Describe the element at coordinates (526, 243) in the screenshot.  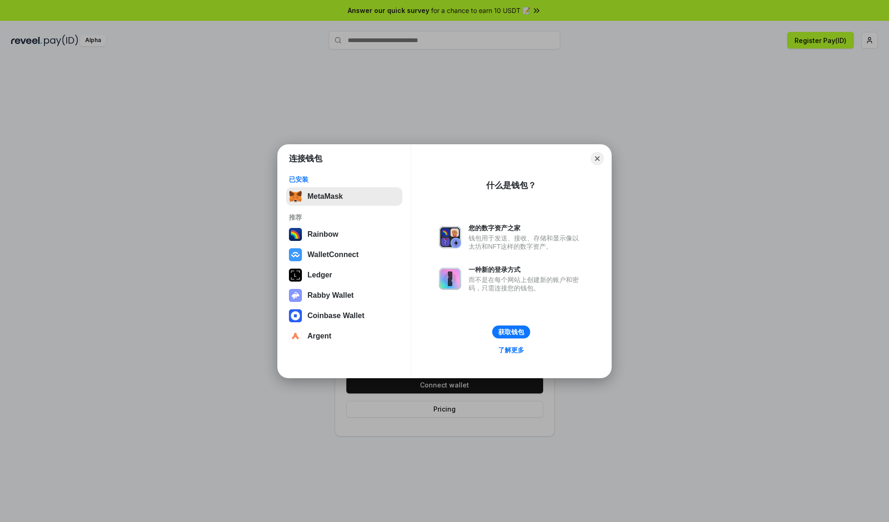
I see `div: 钱包用于发送、接收、存储和显示像以太坊和NFT这样的数字资产。` at that location.